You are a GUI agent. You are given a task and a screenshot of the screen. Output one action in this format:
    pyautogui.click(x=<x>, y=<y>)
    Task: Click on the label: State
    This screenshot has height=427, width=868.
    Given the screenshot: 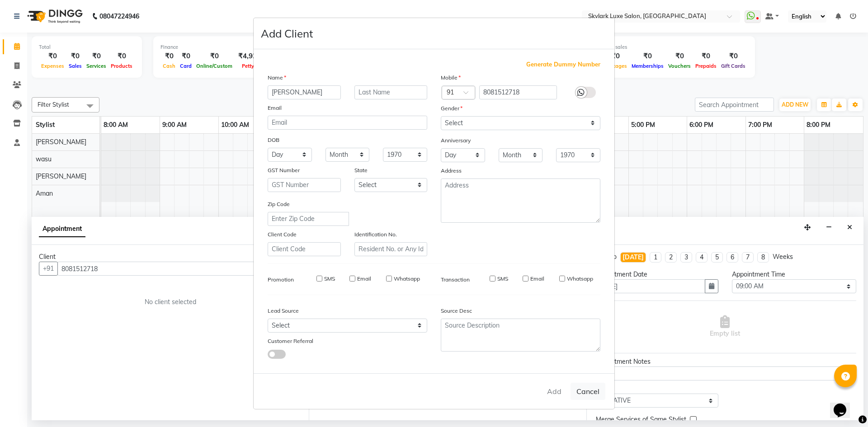 What is the action you would take?
    pyautogui.click(x=361, y=171)
    